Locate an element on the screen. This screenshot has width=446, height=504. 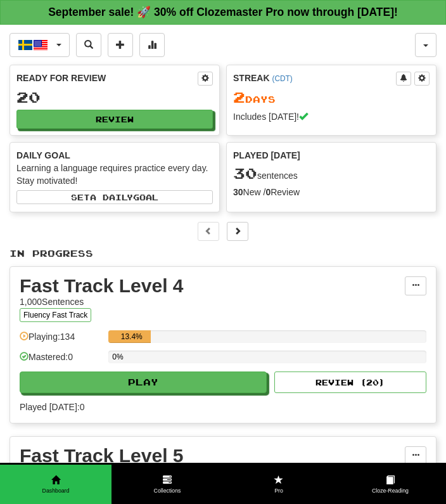
div: Daily Goal is located at coordinates (115, 156).